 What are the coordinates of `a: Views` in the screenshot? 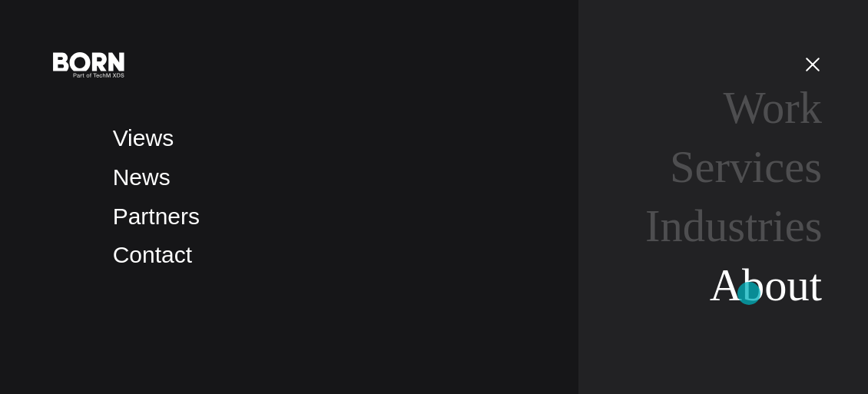 It's located at (143, 138).